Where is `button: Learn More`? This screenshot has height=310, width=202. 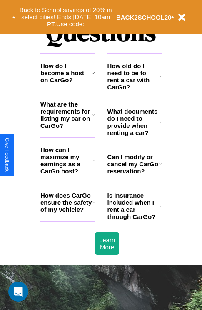
button: Learn More is located at coordinates (107, 243).